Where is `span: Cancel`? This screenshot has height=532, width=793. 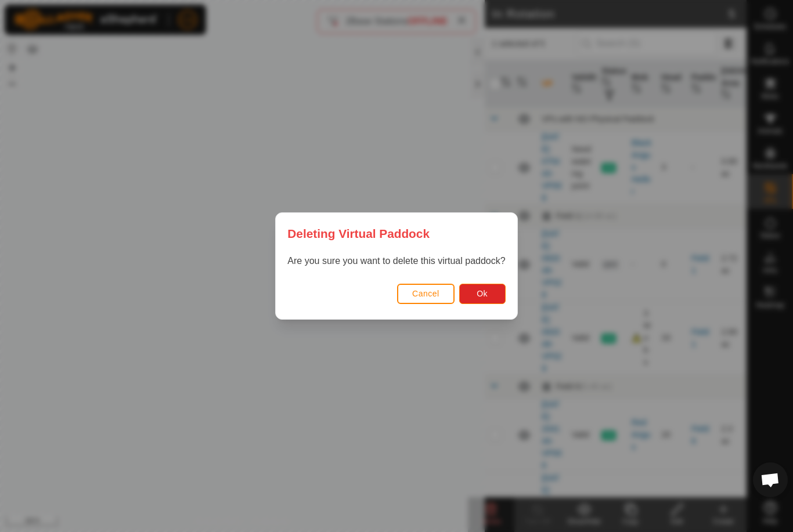 span: Cancel is located at coordinates (426, 293).